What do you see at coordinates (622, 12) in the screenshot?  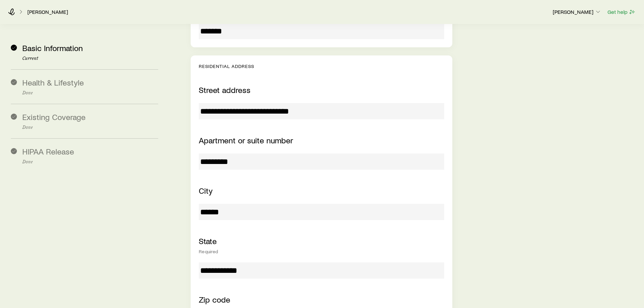 I see `button: Get help` at bounding box center [622, 12].